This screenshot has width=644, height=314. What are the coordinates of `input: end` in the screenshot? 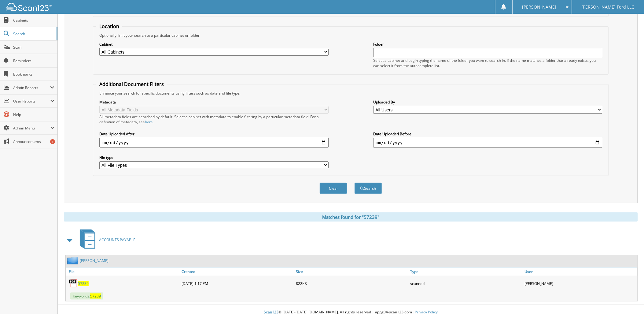 It's located at (488, 143).